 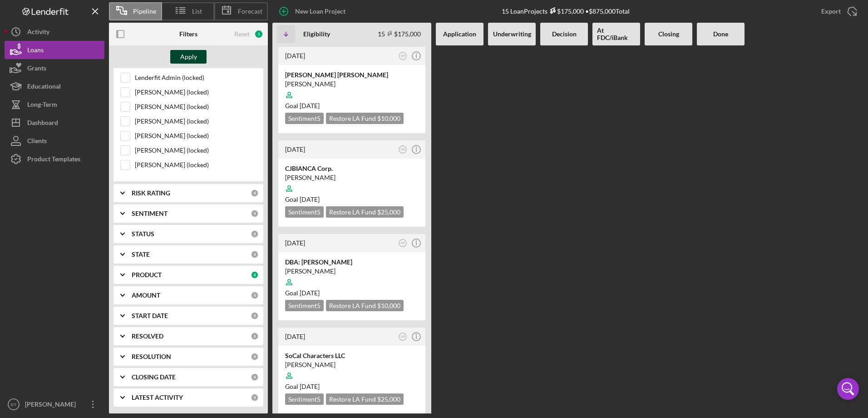 What do you see at coordinates (848, 389) in the screenshot?
I see `div: Open Intercom Messenger` at bounding box center [848, 389].